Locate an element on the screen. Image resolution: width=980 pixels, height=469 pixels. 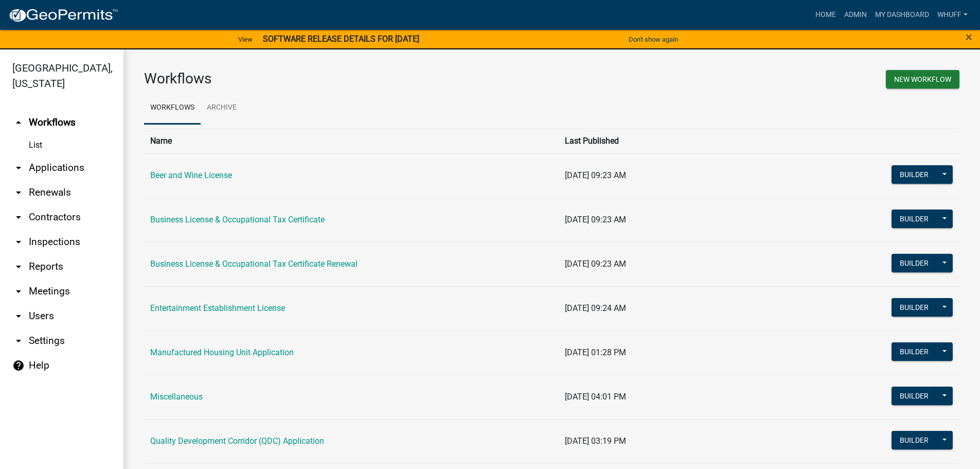
a: whuff is located at coordinates (952, 15).